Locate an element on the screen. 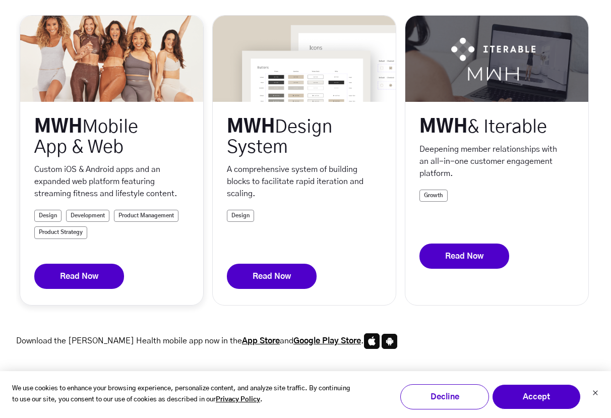  span: Mobile App & Web is located at coordinates (86, 137).